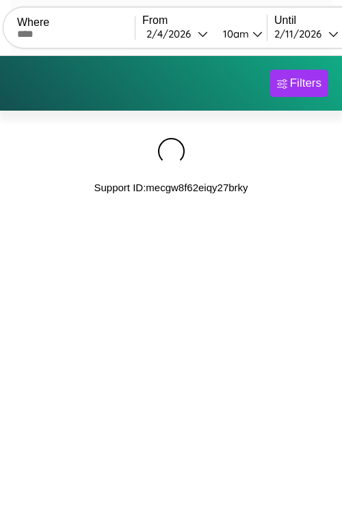 The image size is (342, 517). I want to click on button: 2/4/2026, so click(177, 33).